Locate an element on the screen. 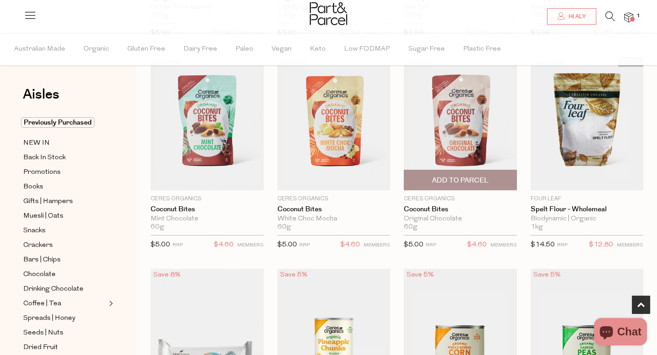 This screenshot has width=657, height=355. a: Spreads | Honey is located at coordinates (65, 318).